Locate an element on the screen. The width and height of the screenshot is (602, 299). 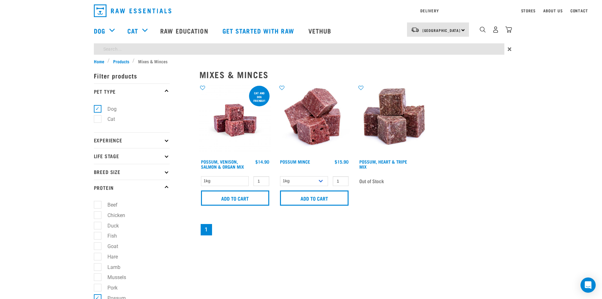
label: Duck is located at coordinates (109, 226).